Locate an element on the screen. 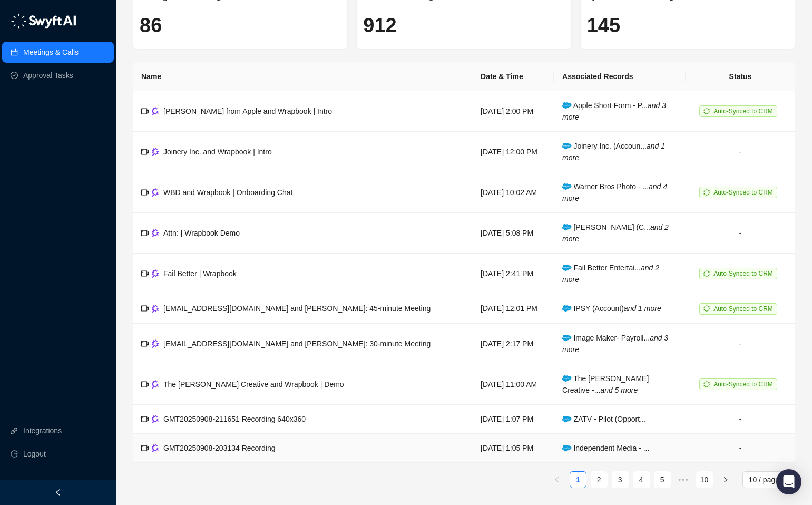 Image resolution: width=812 pixels, height=505 pixels. li: 1 is located at coordinates (578, 480).